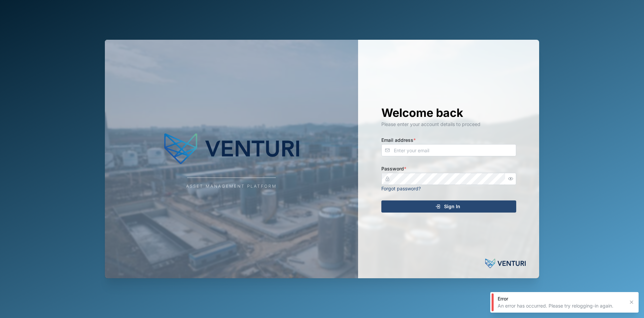  Describe the element at coordinates (449, 124) in the screenshot. I see `div: Please enter your account details to proceed` at that location.